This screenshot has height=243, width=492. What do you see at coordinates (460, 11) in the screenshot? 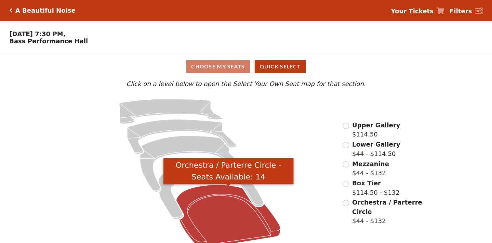
I see `strong: Filters` at bounding box center [460, 11].